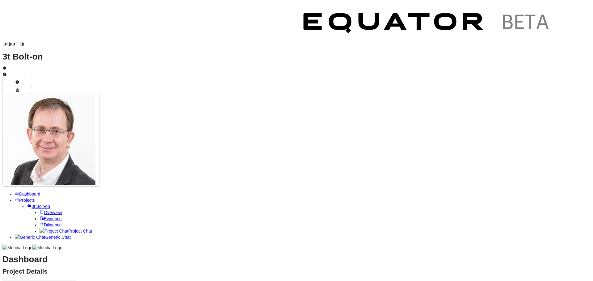 The image size is (593, 281). What do you see at coordinates (30, 237) in the screenshot?
I see `img: Generic Chat` at bounding box center [30, 237].